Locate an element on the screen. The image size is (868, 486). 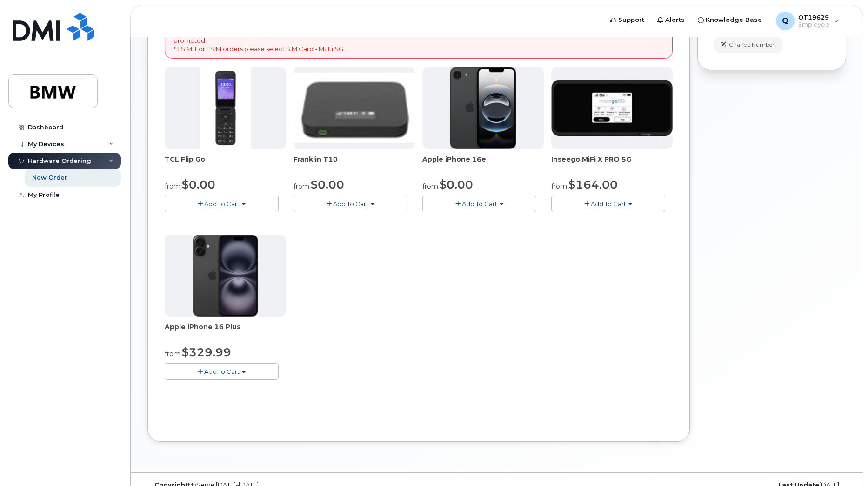
button: Change Number is located at coordinates (749, 45).